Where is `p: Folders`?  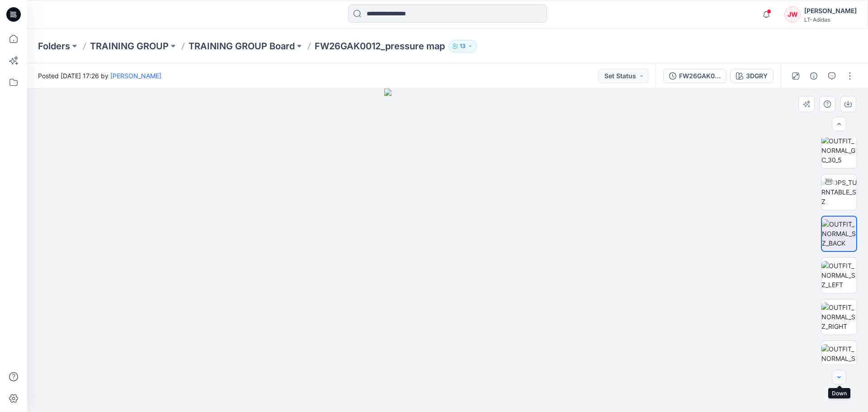 p: Folders is located at coordinates (54, 46).